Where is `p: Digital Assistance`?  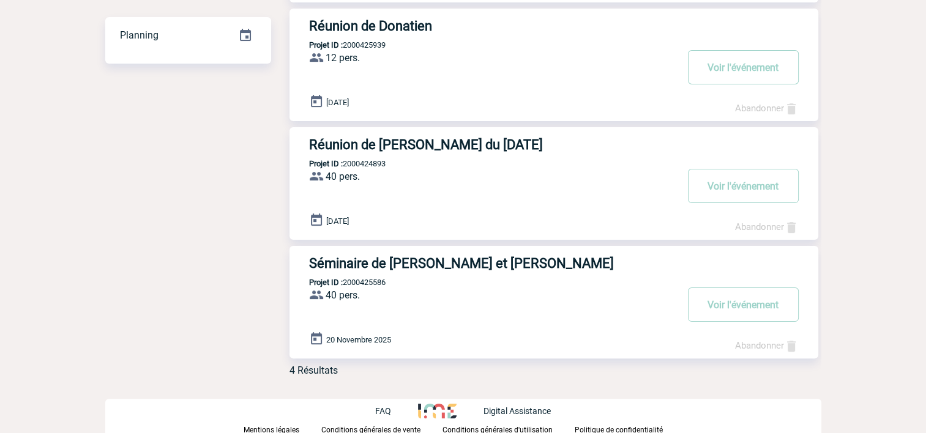 p: Digital Assistance is located at coordinates (517, 411).